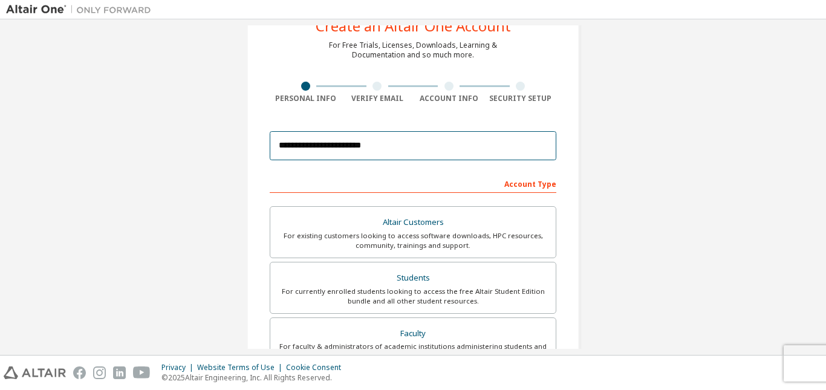  I want to click on div: For existing customers looking to access software downloads, HPC resources, community, trainings ..., so click(413, 241).